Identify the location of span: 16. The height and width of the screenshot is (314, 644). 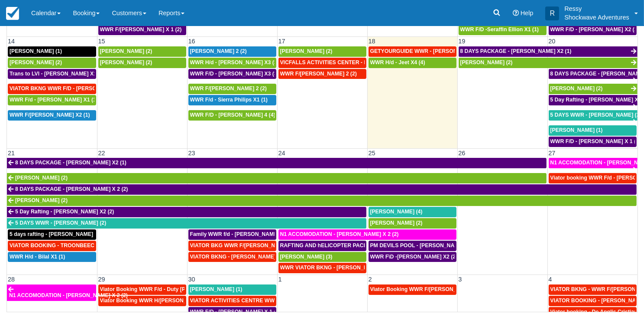
(192, 41).